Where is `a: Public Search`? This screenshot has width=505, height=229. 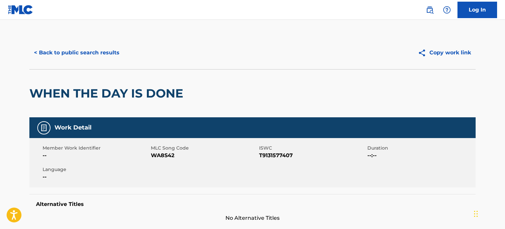 a: Public Search is located at coordinates (429, 10).